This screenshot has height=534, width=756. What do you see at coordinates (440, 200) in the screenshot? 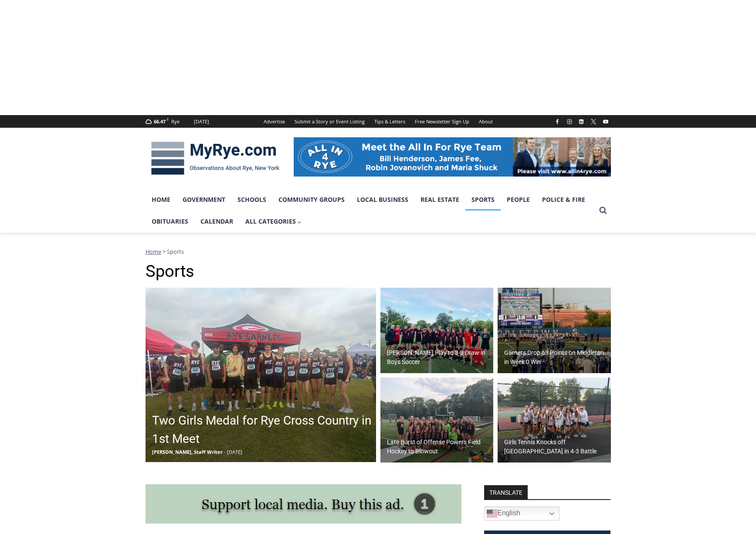
I see `a: Real Estate` at bounding box center [440, 200].